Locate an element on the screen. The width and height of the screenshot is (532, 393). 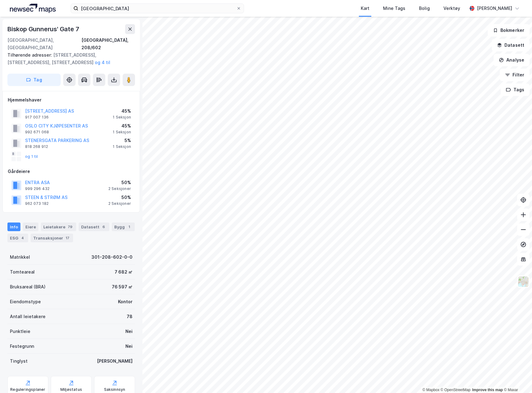
div: Leietakere is located at coordinates (59, 227).